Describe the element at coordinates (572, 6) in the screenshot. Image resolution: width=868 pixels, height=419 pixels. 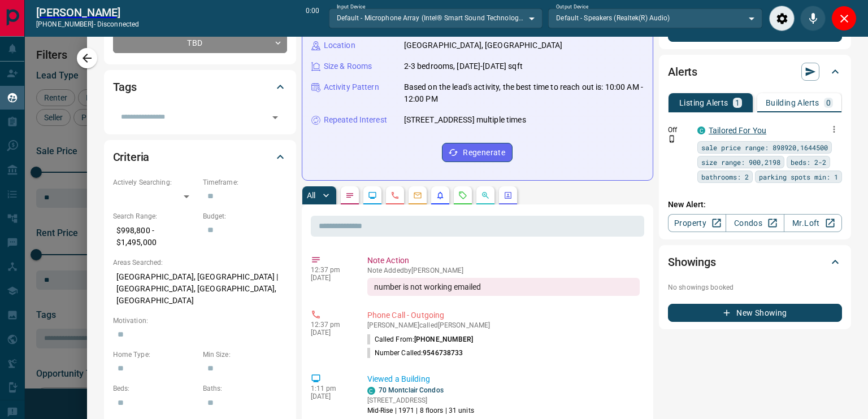
I see `label: Output Device` at that location.